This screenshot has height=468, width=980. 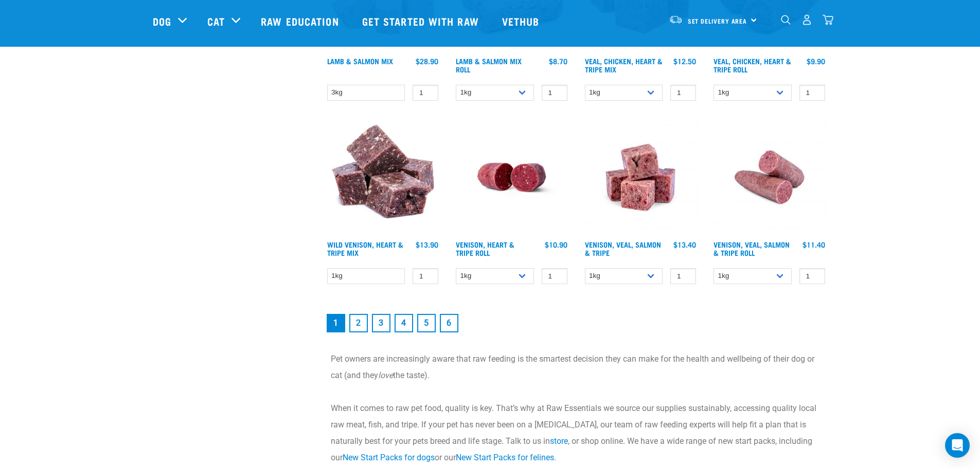 What do you see at coordinates (827, 20) in the screenshot?
I see `img: home-icon@2x.png` at bounding box center [827, 20].